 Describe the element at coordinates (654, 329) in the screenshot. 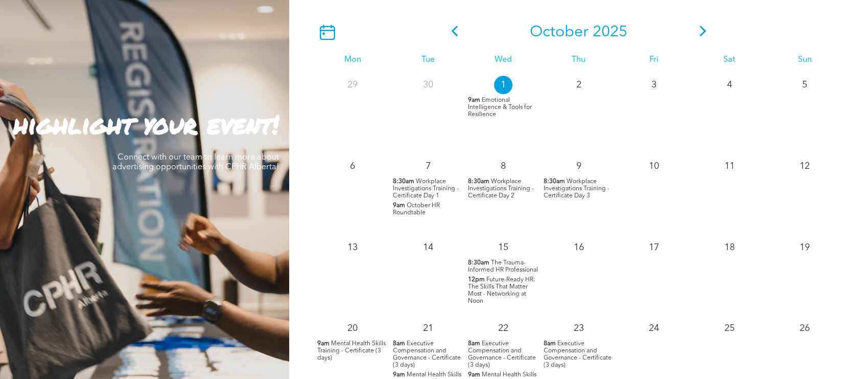

I see `p: 24` at that location.